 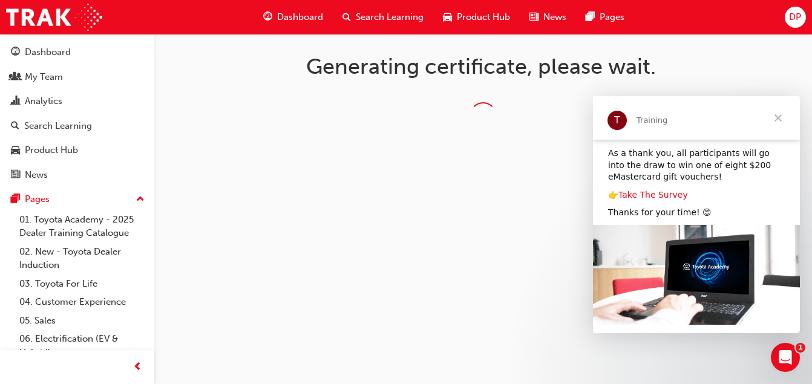 I want to click on span: News, so click(x=555, y=17).